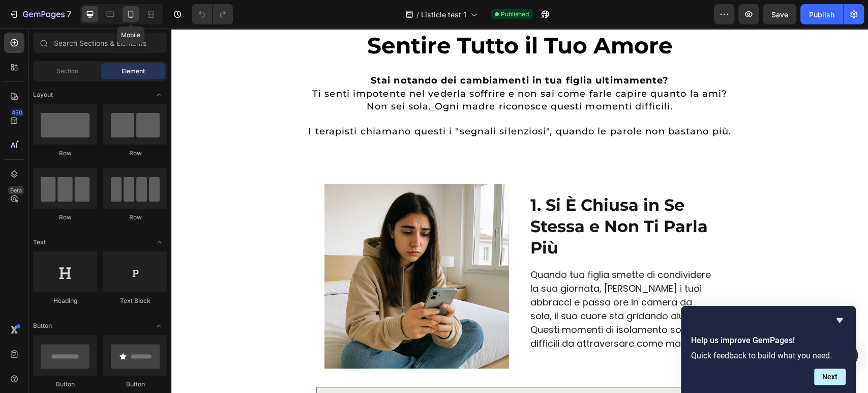 Image resolution: width=868 pixels, height=393 pixels. I want to click on div: Text Block, so click(135, 300).